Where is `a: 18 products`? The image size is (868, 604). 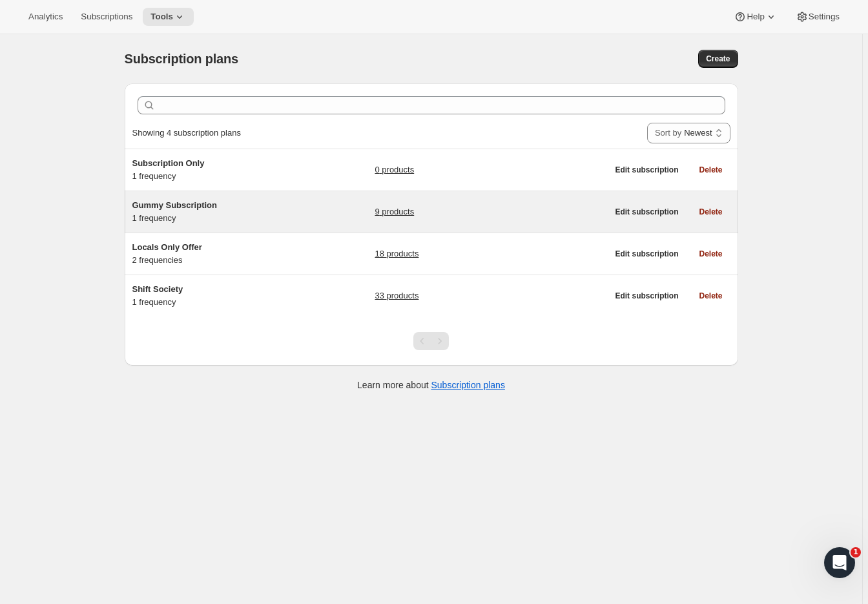
a: 18 products is located at coordinates (396, 254).